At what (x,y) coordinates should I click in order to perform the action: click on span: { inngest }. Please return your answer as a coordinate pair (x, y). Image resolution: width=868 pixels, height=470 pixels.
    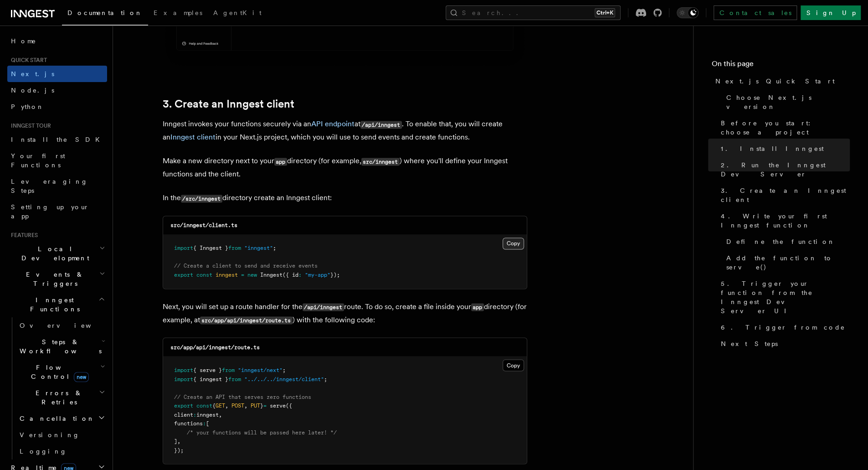
    Looking at the image, I should click on (210, 379).